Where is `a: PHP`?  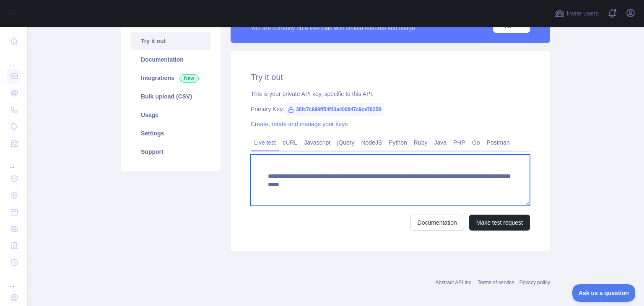
a: PHP is located at coordinates (459, 142).